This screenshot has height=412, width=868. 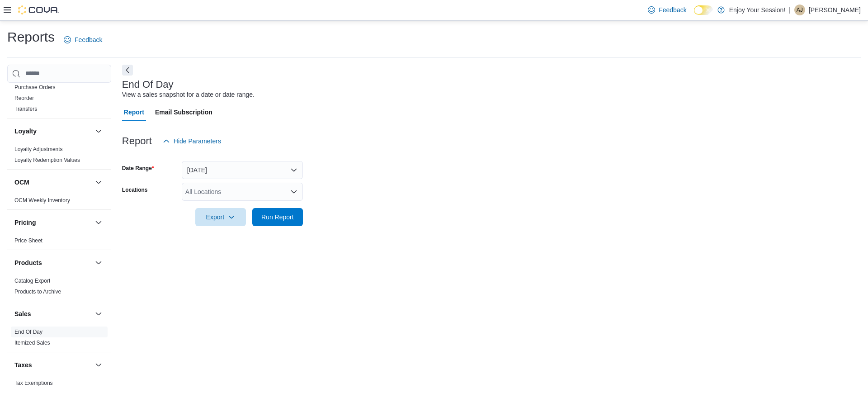 What do you see at coordinates (757, 10) in the screenshot?
I see `p: Enjoy Your Session!` at bounding box center [757, 10].